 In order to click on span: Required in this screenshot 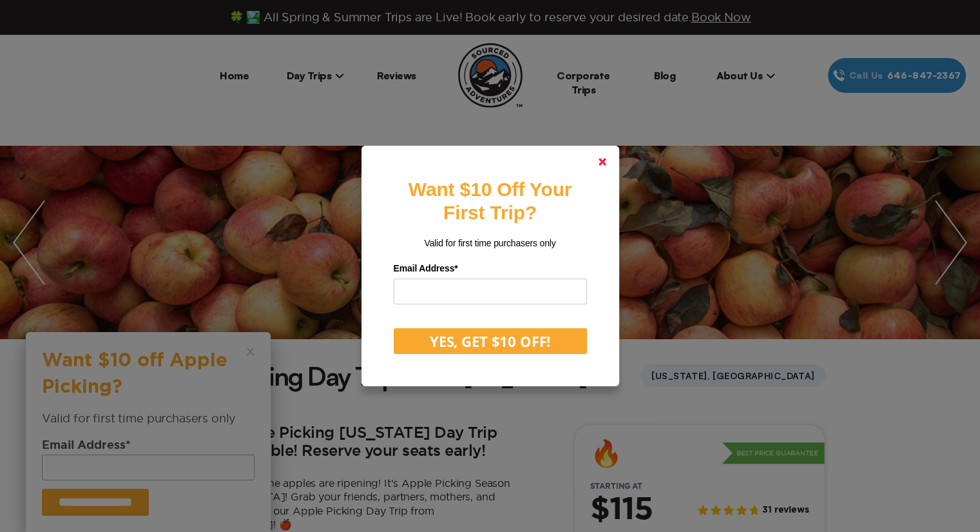, I will do `click(455, 268)`.